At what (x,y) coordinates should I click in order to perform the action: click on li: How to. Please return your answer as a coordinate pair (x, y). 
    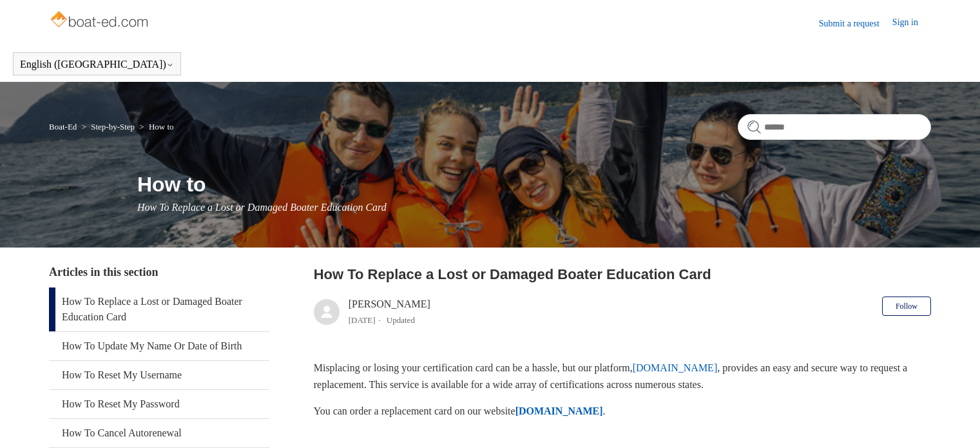
    Looking at the image, I should click on (155, 127).